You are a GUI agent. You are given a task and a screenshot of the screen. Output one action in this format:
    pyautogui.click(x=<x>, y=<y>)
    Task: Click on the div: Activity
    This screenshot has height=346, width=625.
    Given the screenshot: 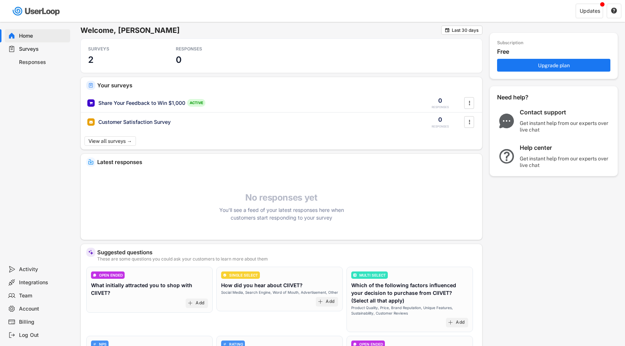 What is the action you would take?
    pyautogui.click(x=43, y=270)
    